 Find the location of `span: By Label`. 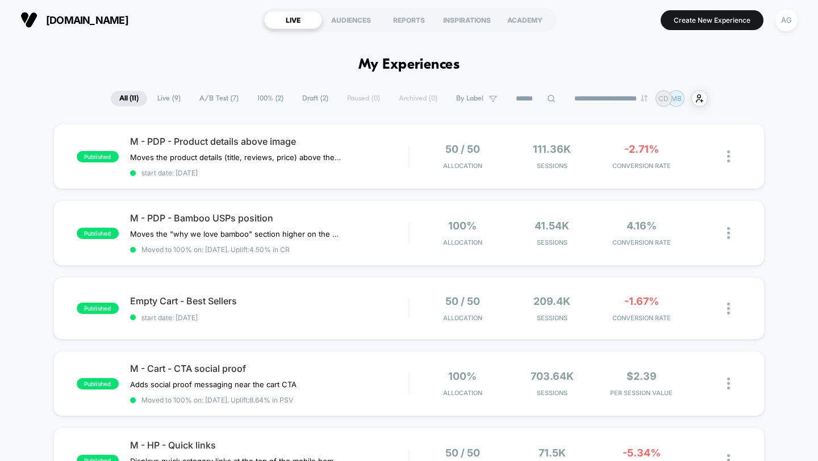

span: By Label is located at coordinates (470, 98).